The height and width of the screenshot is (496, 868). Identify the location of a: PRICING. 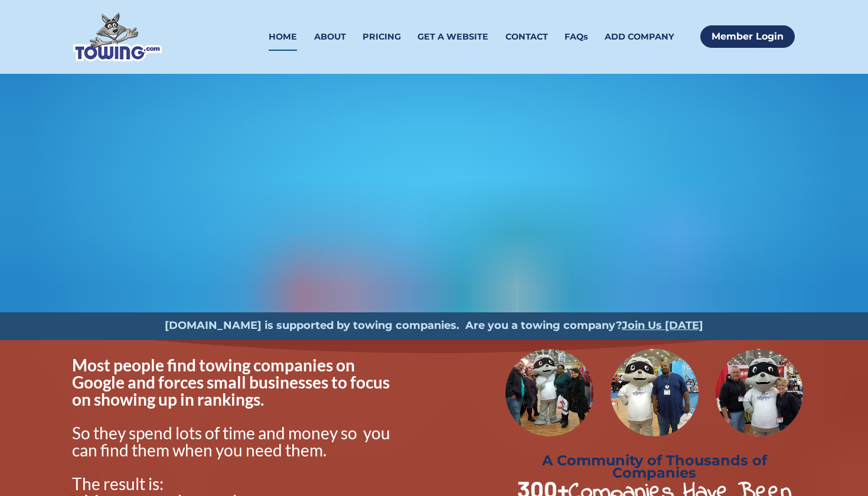
(382, 37).